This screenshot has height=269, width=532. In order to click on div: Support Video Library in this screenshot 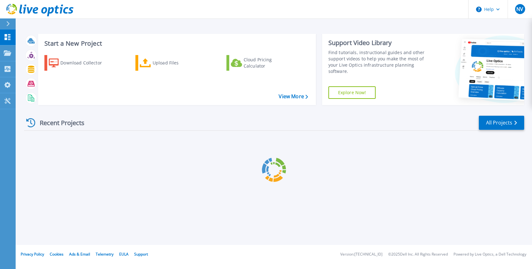, I will do `click(379, 43)`.